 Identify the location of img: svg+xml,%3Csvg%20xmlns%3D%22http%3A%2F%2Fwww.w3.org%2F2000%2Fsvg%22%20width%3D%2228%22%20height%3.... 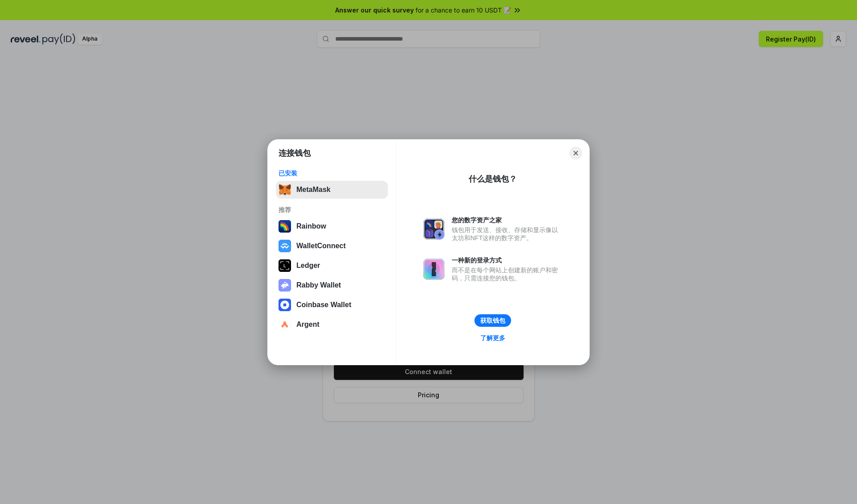
(285, 266).